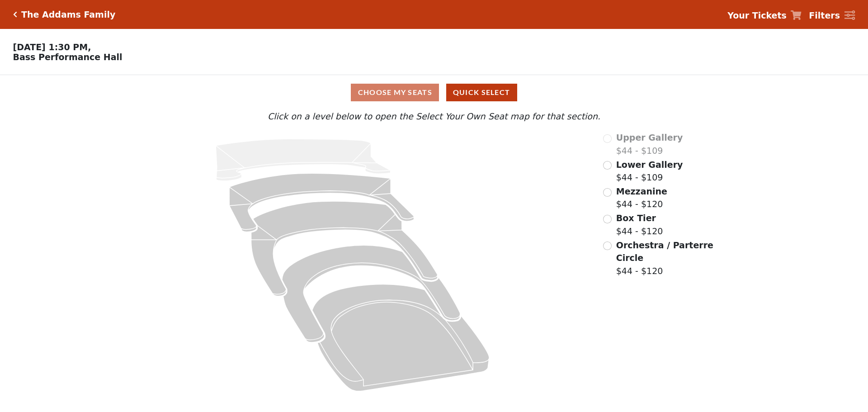  Describe the element at coordinates (650, 165) in the screenshot. I see `span: Lower Gallery` at that location.